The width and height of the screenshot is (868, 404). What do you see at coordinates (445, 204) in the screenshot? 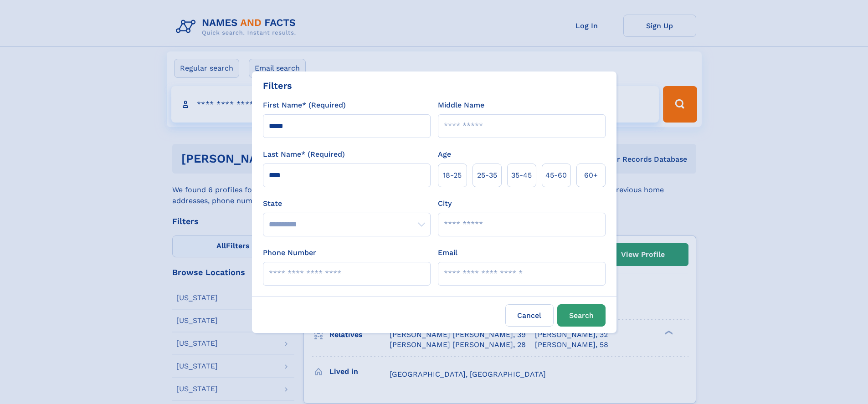
I see `label: City` at bounding box center [445, 204].